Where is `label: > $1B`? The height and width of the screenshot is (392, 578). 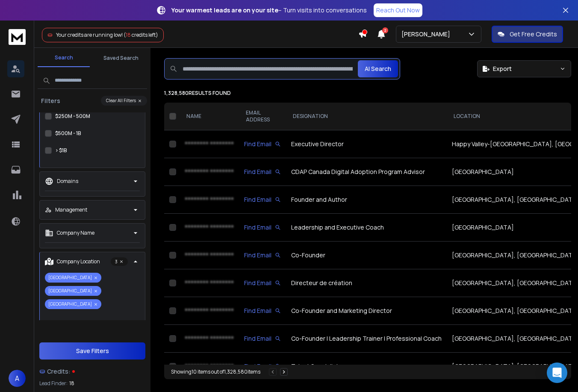 label: > $1B is located at coordinates (61, 150).